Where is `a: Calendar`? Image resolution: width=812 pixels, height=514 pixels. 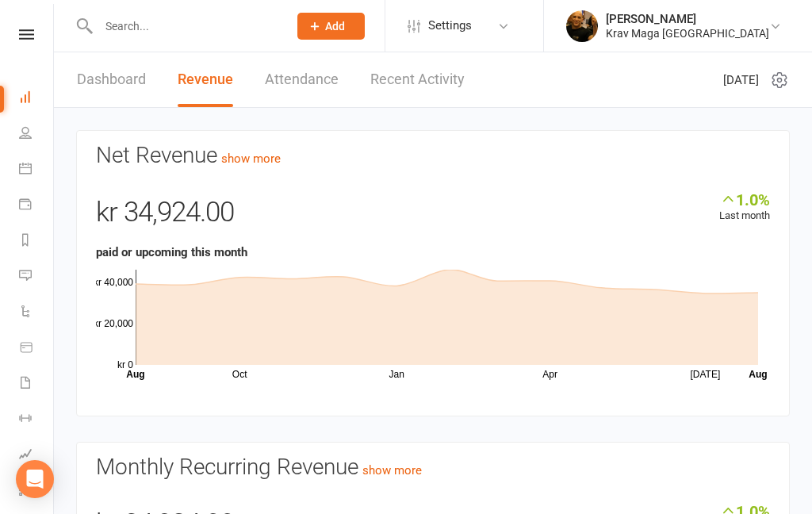 a: Calendar is located at coordinates (37, 170).